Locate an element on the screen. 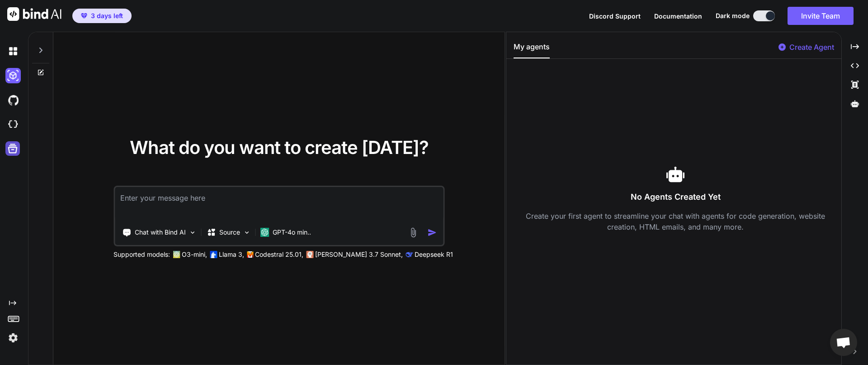 Image resolution: width=868 pixels, height=365 pixels. button: Documentation is located at coordinates (678, 16).